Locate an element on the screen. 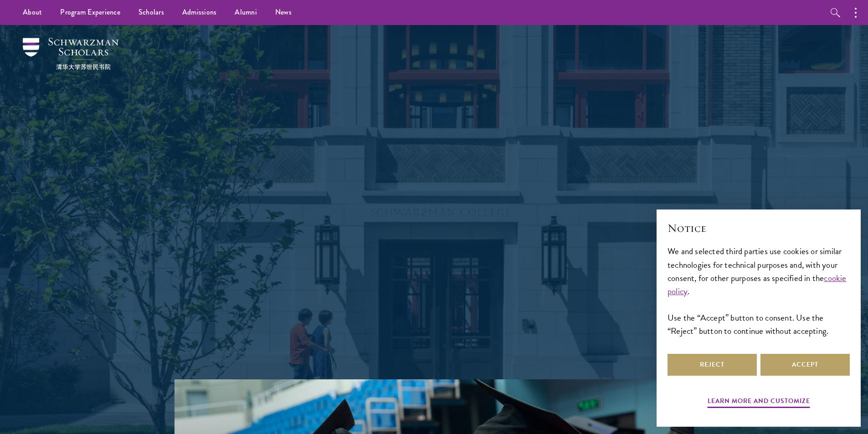  button: Accept is located at coordinates (805, 365).